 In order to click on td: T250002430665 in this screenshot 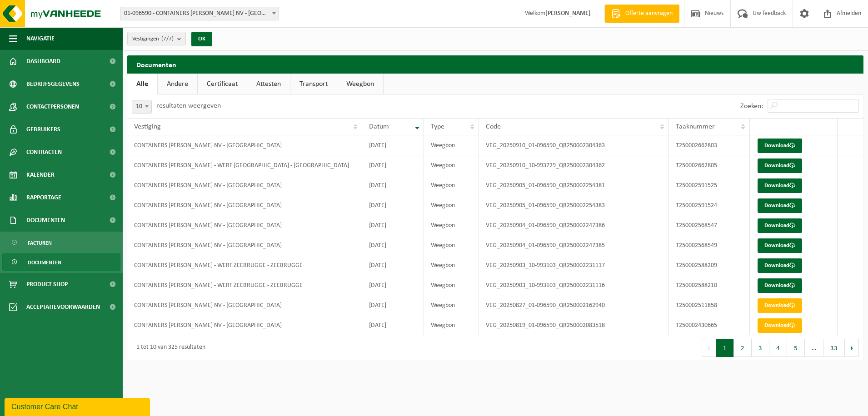, I will do `click(710, 325)`.